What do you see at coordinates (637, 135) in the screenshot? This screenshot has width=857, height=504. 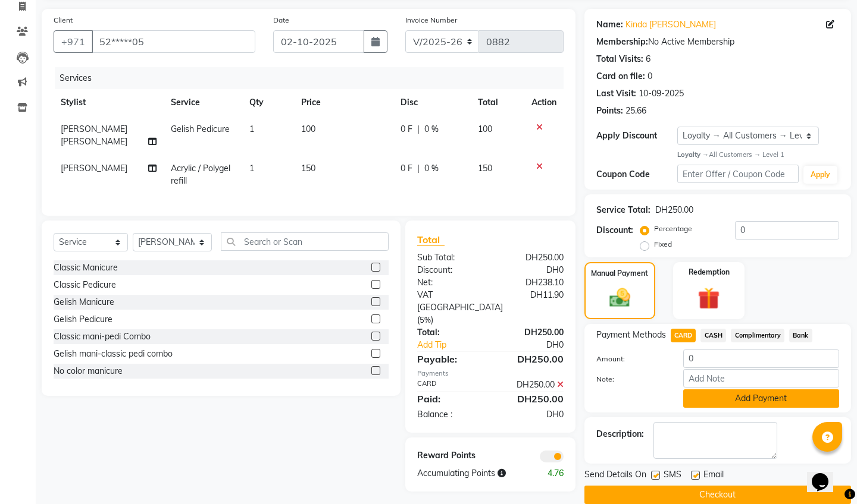 I see `div: Apply Discount` at bounding box center [637, 135].